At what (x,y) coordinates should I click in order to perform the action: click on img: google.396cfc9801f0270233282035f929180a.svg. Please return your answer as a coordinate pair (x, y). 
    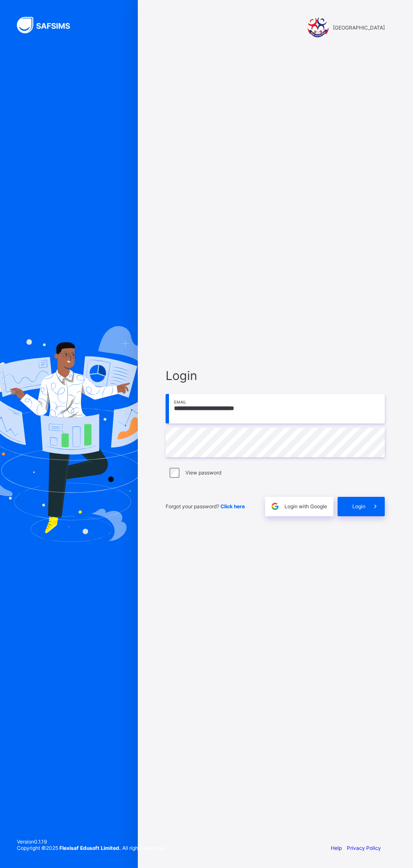
    Looking at the image, I should click on (275, 507).